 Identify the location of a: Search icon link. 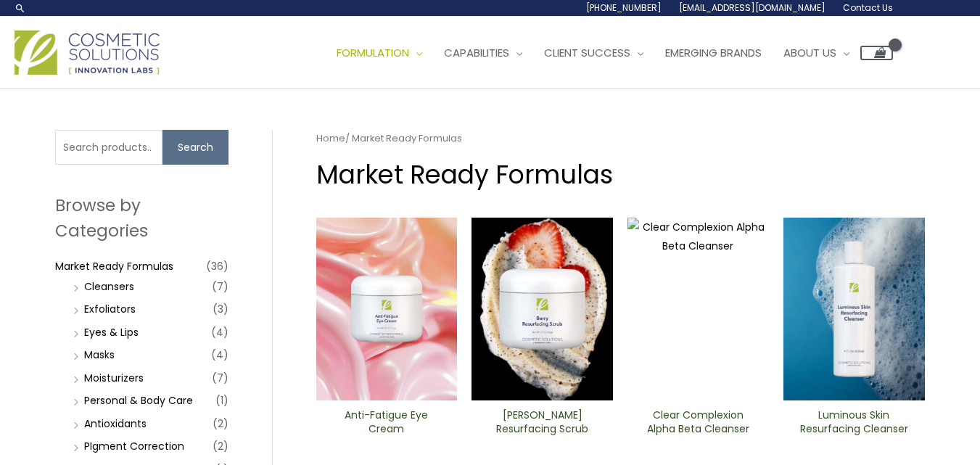
(20, 8).